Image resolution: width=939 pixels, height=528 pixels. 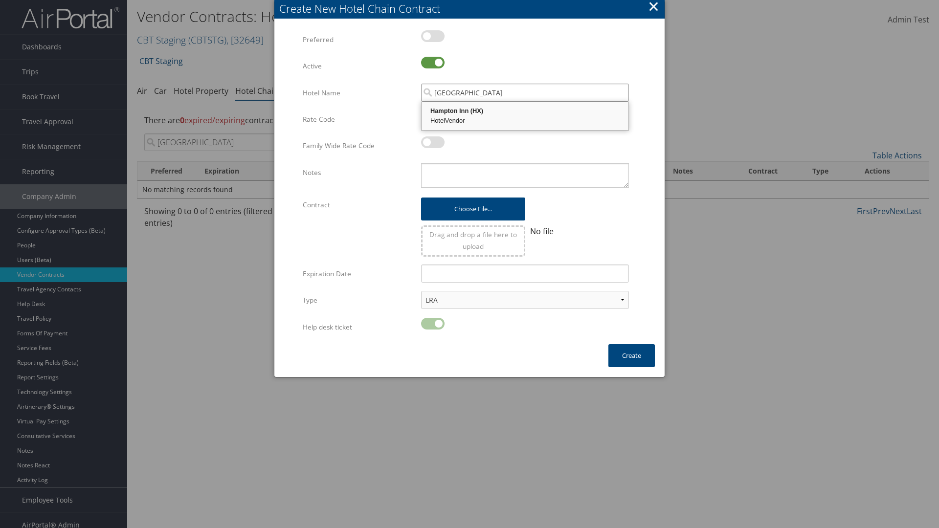 I want to click on div: Create New Hotel Chain Contract, so click(x=472, y=8).